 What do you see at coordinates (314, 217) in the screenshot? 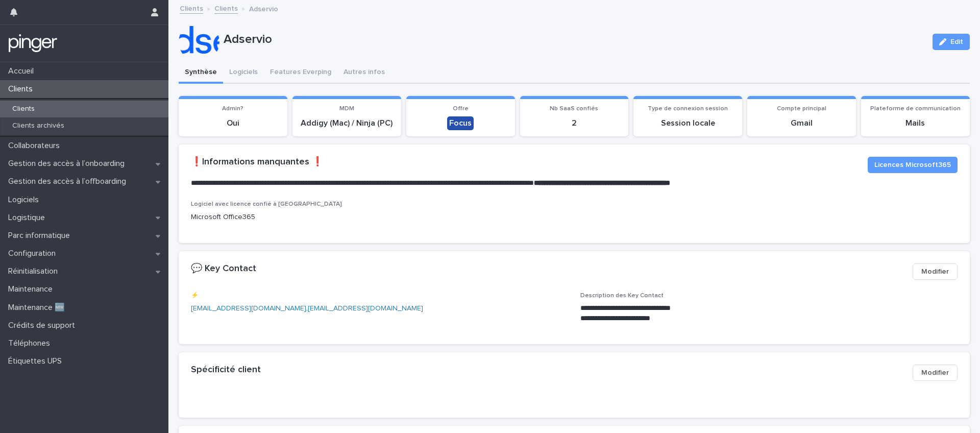
I see `p: Microsoft Office365` at bounding box center [314, 217].